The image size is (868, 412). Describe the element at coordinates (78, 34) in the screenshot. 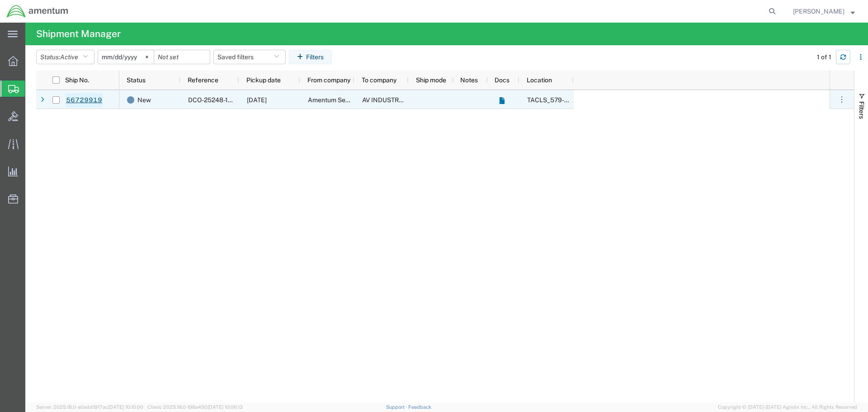

I see `h4: Shipment Manager` at that location.